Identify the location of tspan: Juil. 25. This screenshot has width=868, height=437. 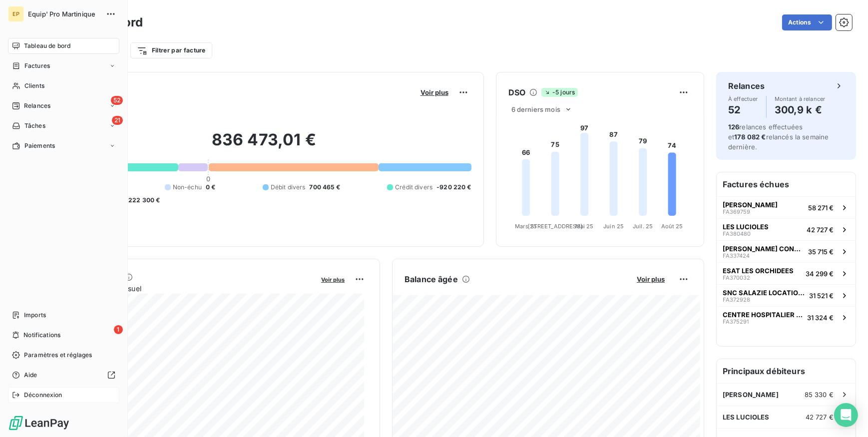
(643, 226).